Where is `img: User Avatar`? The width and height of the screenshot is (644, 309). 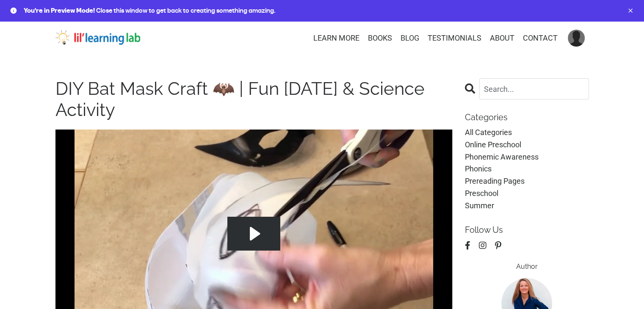
img: User Avatar is located at coordinates (576, 38).